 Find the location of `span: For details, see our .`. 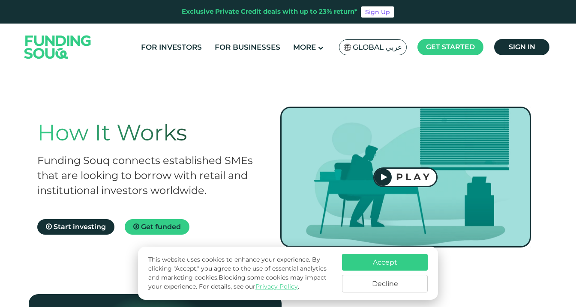

span: For details, see our . is located at coordinates (249, 287).